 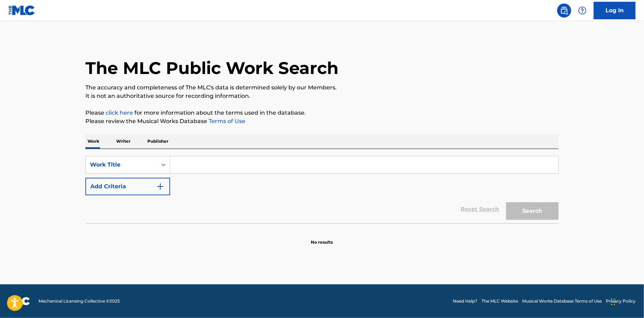 What do you see at coordinates (621, 301) in the screenshot?
I see `a: Privacy Policy` at bounding box center [621, 301].